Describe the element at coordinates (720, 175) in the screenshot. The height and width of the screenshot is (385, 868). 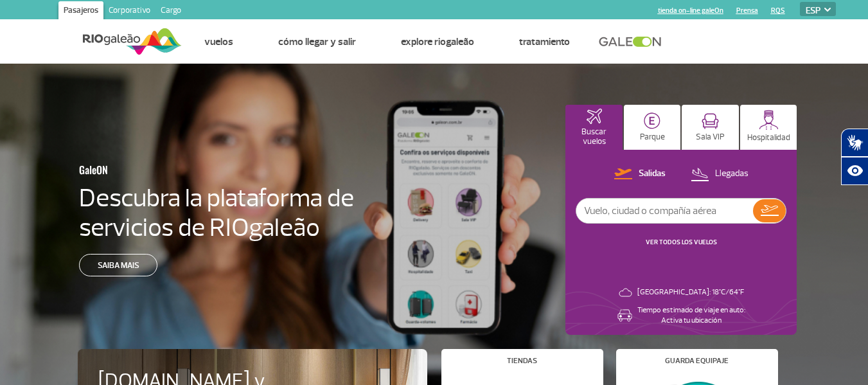
I see `button: Llegadas` at that location.